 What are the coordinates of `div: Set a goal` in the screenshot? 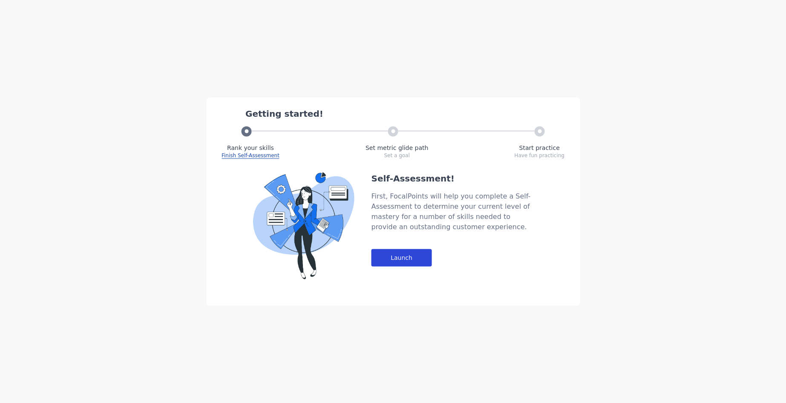 It's located at (396, 155).